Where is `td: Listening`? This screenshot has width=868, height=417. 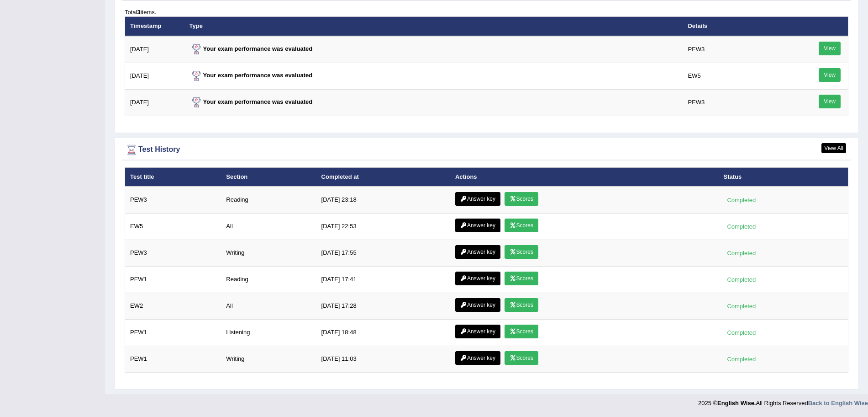
td: Listening is located at coordinates (268, 332).